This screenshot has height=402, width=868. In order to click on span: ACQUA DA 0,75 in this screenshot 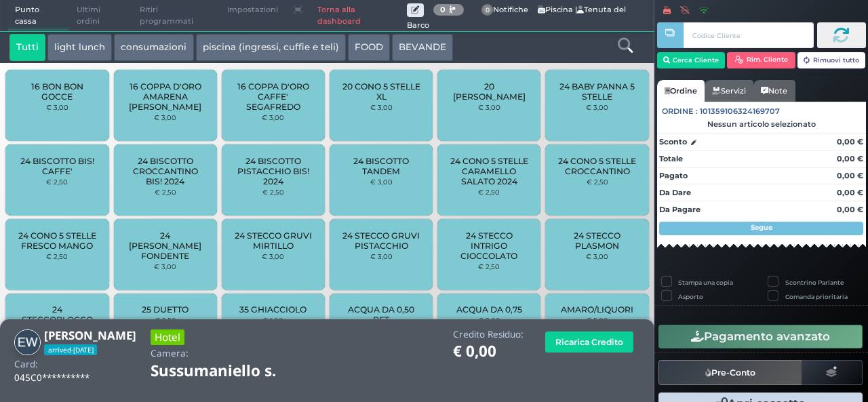, I will do `click(489, 309)`.